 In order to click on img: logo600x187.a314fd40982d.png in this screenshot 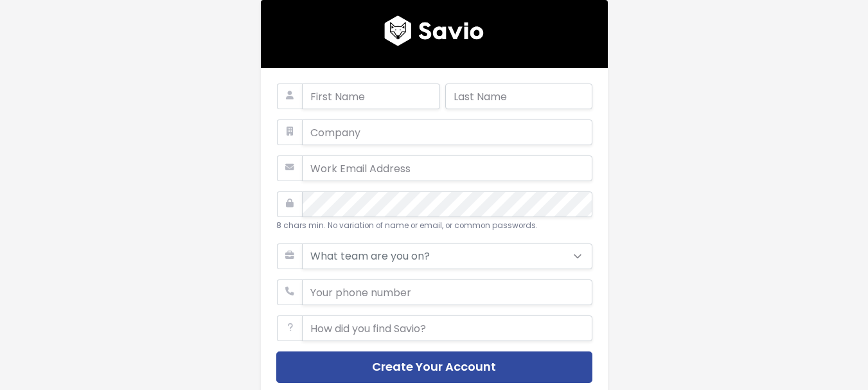, I will do `click(434, 30)`.